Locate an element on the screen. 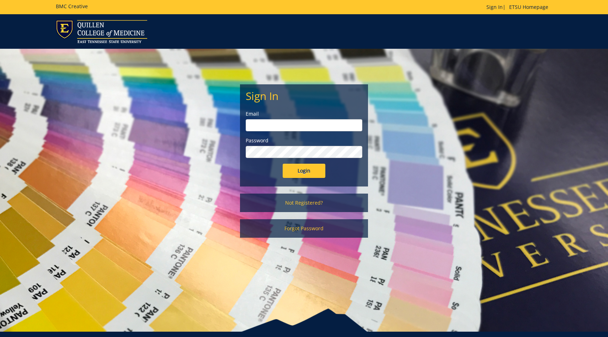 Image resolution: width=608 pixels, height=337 pixels. h2: Sign In is located at coordinates (304, 96).